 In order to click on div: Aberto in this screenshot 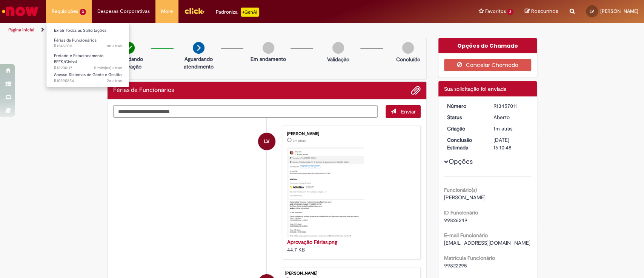, I will do `click(511, 118)`.